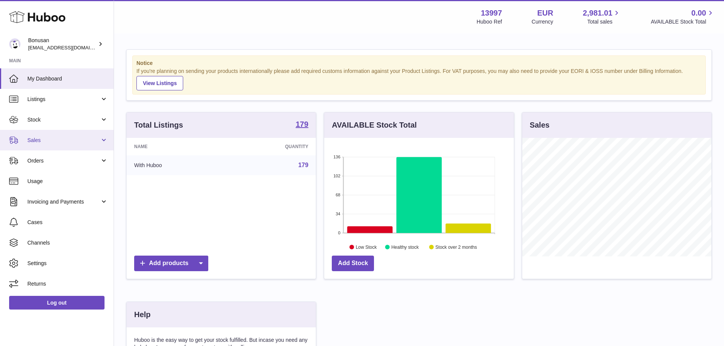  I want to click on span: Listings, so click(63, 99).